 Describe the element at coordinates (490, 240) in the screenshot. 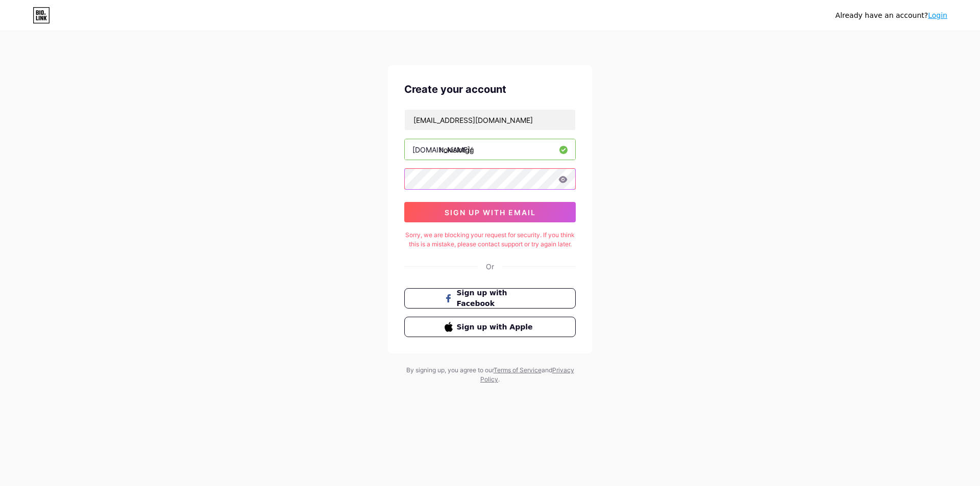

I see `div: Sorry, we are blocking your request for security. If you think this is a mistake, please contact ...` at that location.